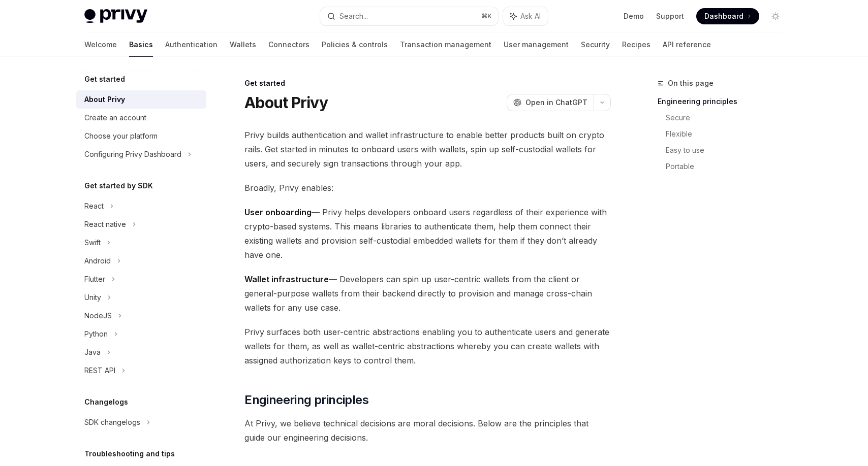 The width and height of the screenshot is (868, 466). What do you see at coordinates (243, 45) in the screenshot?
I see `a: Wallets` at bounding box center [243, 45].